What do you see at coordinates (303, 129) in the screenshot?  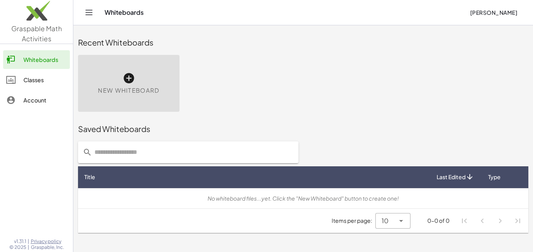 I see `div: Saved Whiteboards` at bounding box center [303, 129].